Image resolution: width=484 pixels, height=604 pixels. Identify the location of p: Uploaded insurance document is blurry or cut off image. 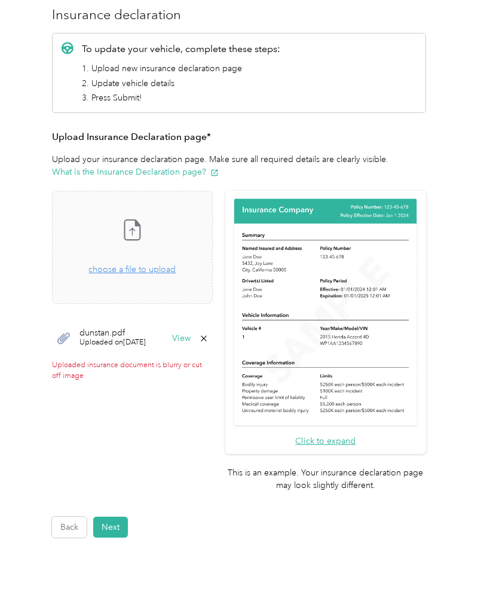
(132, 370).